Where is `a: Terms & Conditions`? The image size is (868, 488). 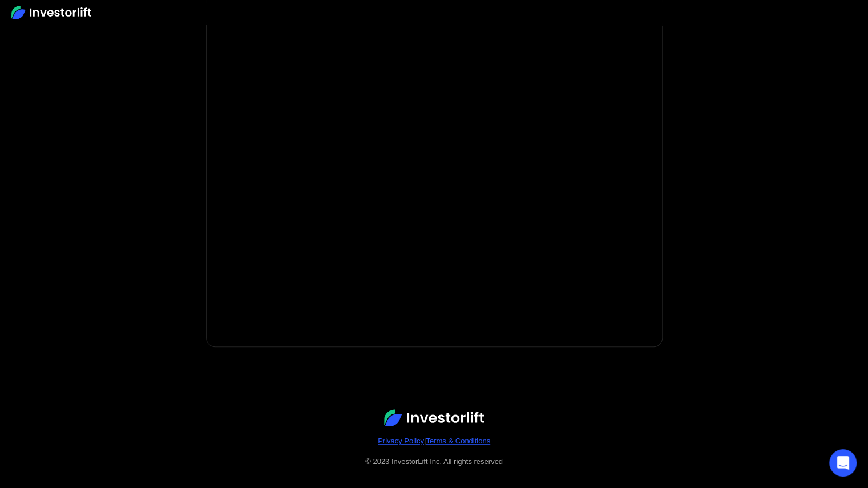
a: Terms & Conditions is located at coordinates (458, 441).